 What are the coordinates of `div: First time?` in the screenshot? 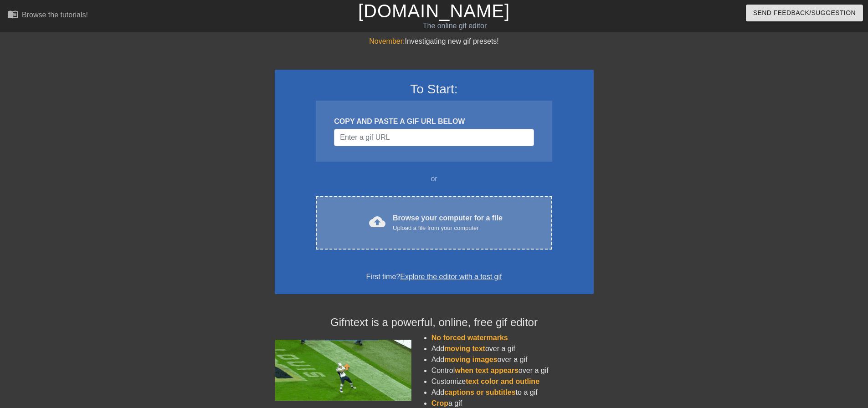 It's located at (434, 276).